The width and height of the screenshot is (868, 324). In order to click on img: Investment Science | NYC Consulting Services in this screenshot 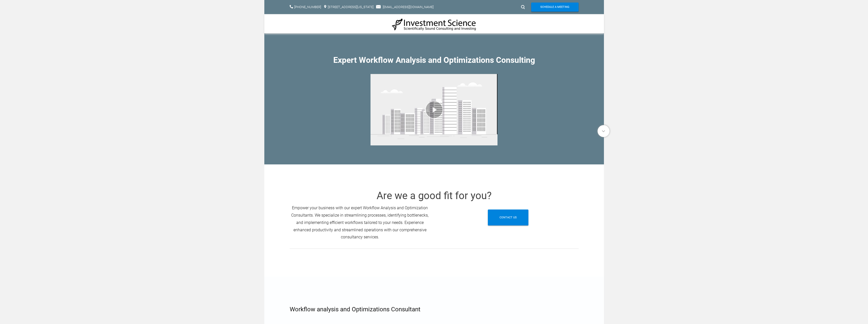, I will do `click(434, 24)`.